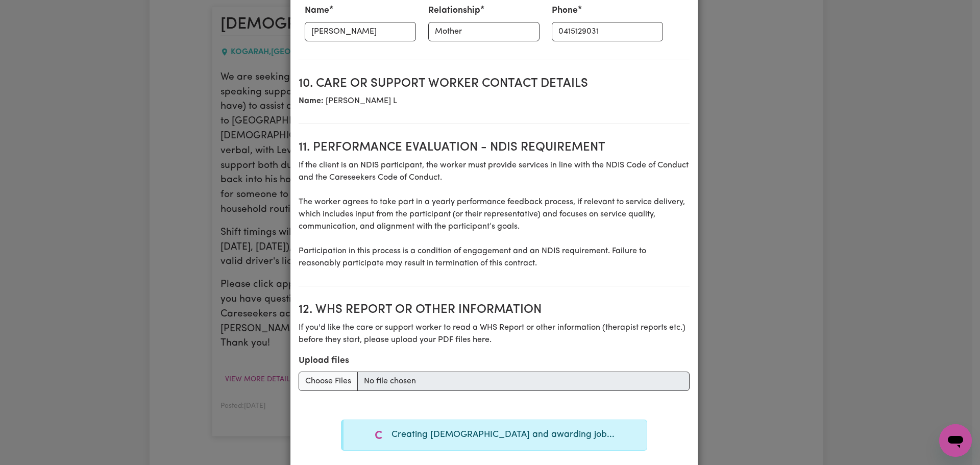 Image resolution: width=980 pixels, height=465 pixels. I want to click on p: If you'd like the care or support worker to read a WHS Report or other information (therapist rep..., so click(494, 333).